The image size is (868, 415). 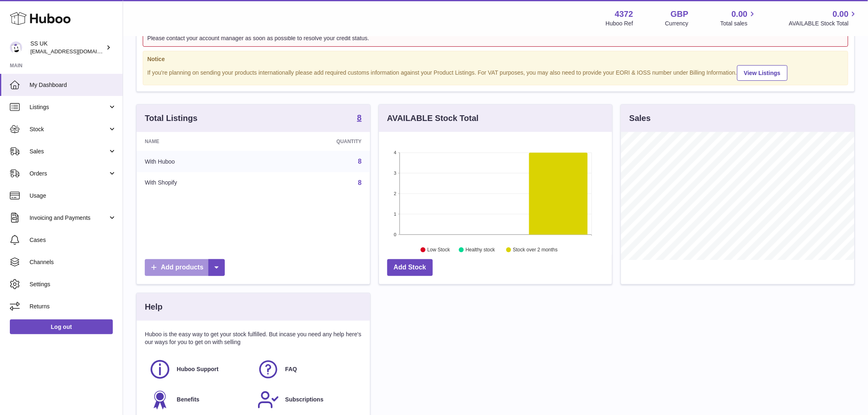 I want to click on a: Benefits, so click(x=199, y=399).